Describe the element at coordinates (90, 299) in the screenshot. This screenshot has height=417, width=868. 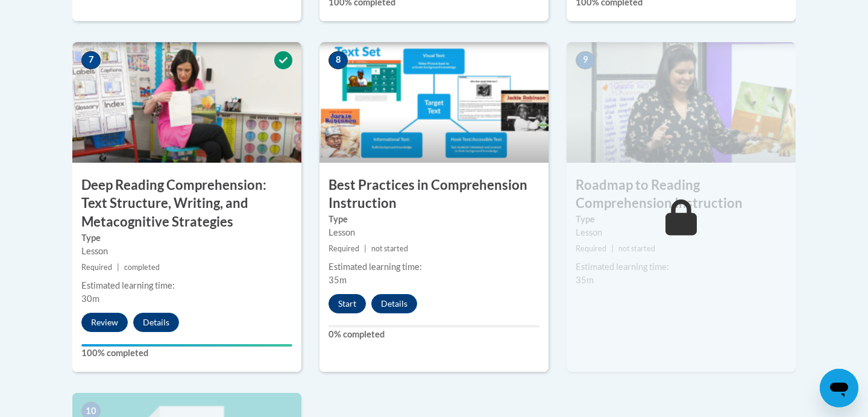
I see `span: 30m` at that location.